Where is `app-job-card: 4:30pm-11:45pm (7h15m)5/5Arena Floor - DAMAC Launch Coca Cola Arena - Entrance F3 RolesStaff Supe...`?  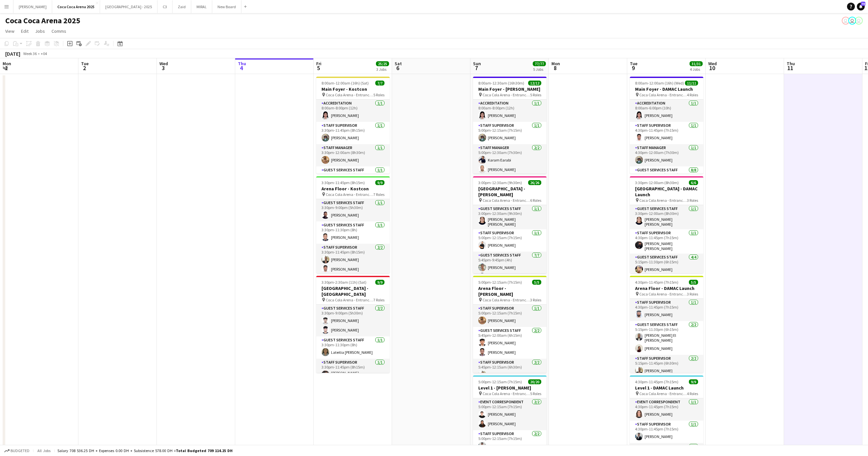 app-job-card: 4:30pm-11:45pm (7h15m)5/5Arena Floor - DAMAC Launch Coca Cola Arena - Entrance F3 RolesStaff Supe... is located at coordinates (667, 325).